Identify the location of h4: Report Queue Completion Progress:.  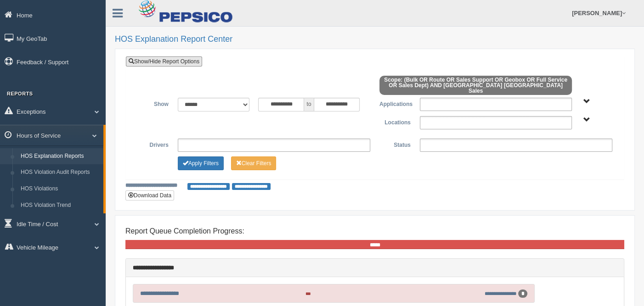
(375, 231).